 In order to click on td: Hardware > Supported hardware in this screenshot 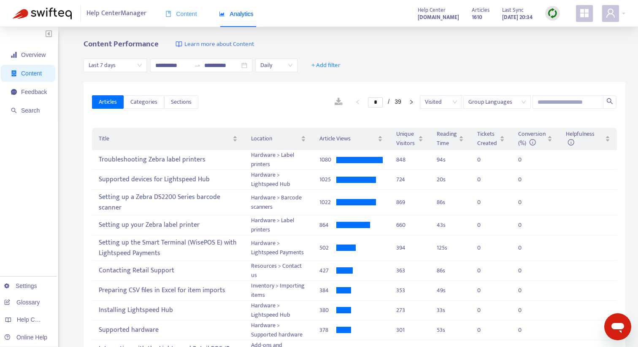, I will do `click(278, 330)`.